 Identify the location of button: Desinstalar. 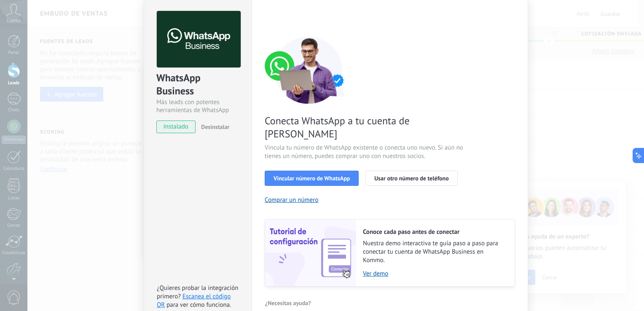
(213, 127).